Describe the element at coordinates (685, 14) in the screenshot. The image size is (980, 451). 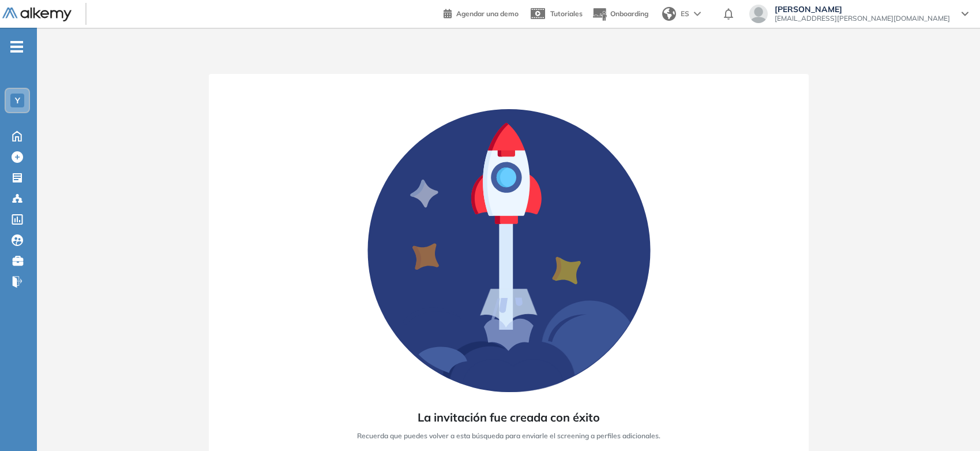
I see `span: ES` at that location.